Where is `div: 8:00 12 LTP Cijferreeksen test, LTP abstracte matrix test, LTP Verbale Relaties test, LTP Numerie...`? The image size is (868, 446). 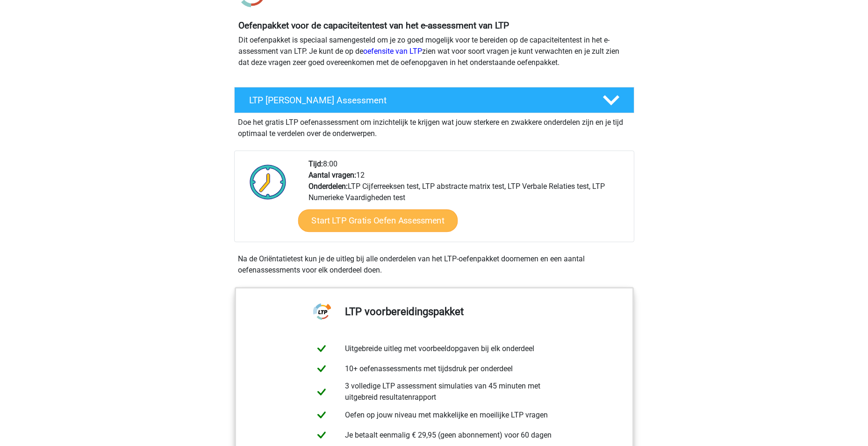
div: 8:00 12 LTP Cijferreeksen test, LTP abstracte matrix test, LTP Verbale Relaties test, LTP Numerie... is located at coordinates (468, 200).